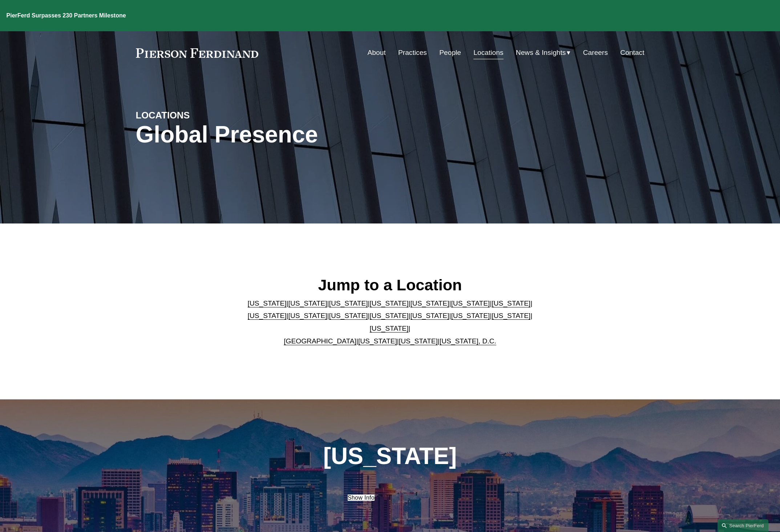 Image resolution: width=780 pixels, height=532 pixels. What do you see at coordinates (743, 525) in the screenshot?
I see `a: Search this site` at bounding box center [743, 525].